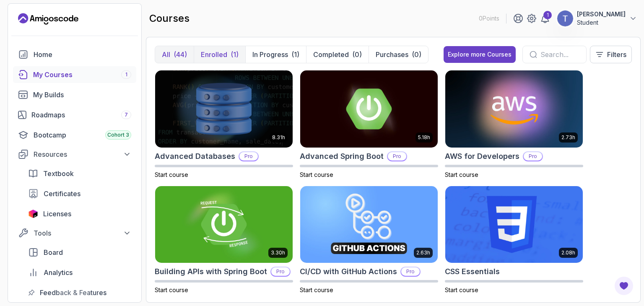 The width and height of the screenshot is (644, 306). Describe the element at coordinates (369, 109) in the screenshot. I see `img: Advanced Spring Boot card` at that location.